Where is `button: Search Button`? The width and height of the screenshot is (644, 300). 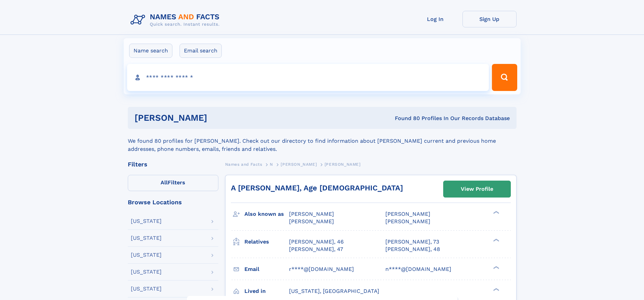
button: Search Button is located at coordinates (504, 78).